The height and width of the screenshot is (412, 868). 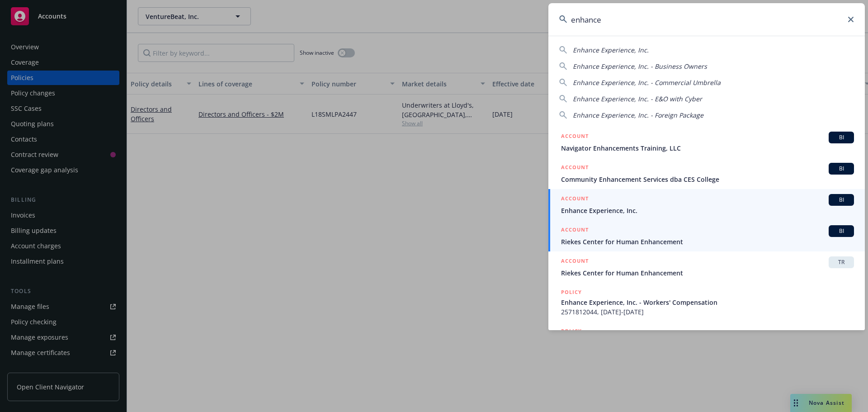 What do you see at coordinates (706, 20) in the screenshot?
I see `input: Search...` at bounding box center [706, 20].